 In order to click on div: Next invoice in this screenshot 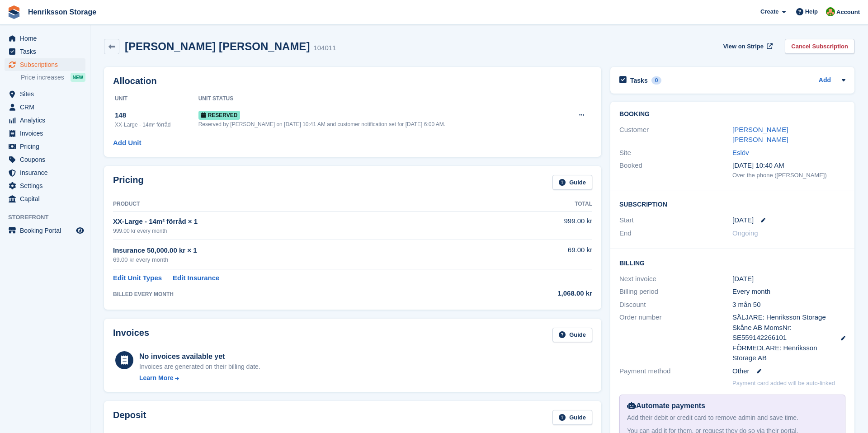, I will do `click(676, 279)`.